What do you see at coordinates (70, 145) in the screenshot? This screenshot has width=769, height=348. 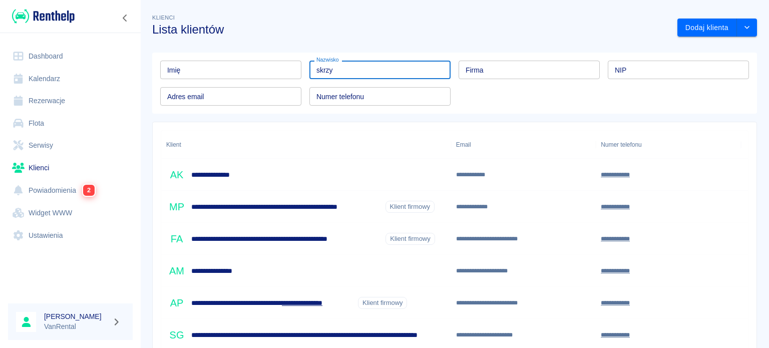 I see `a: Serwisy` at bounding box center [70, 145].